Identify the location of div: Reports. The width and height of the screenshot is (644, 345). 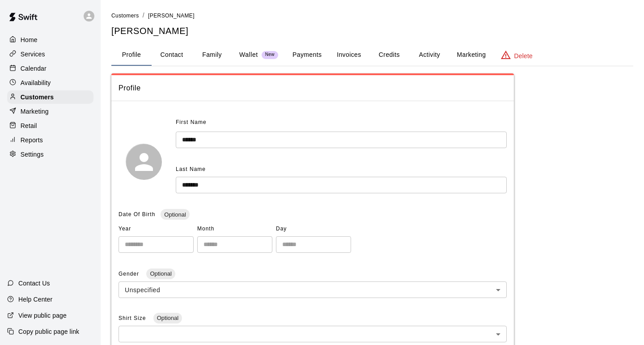
(50, 140).